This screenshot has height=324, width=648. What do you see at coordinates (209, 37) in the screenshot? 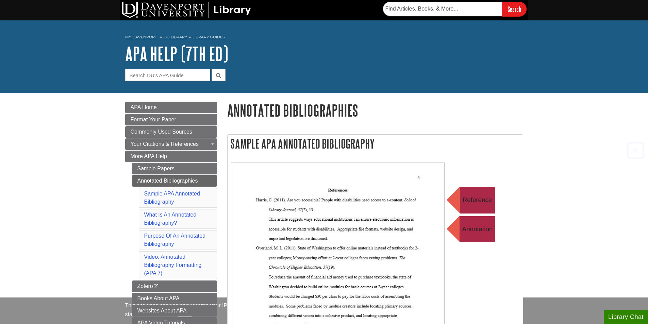
I see `a: Library Guides` at bounding box center [209, 37].